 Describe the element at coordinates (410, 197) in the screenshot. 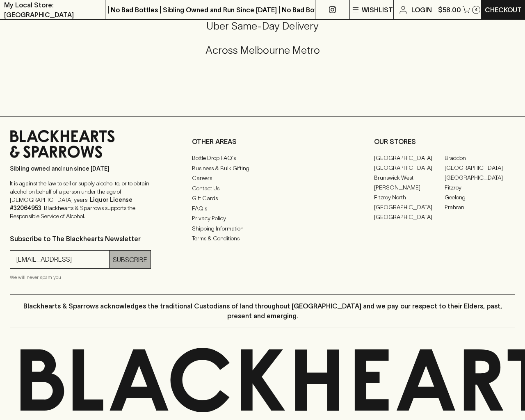

I see `a: Fitzroy North` at that location.